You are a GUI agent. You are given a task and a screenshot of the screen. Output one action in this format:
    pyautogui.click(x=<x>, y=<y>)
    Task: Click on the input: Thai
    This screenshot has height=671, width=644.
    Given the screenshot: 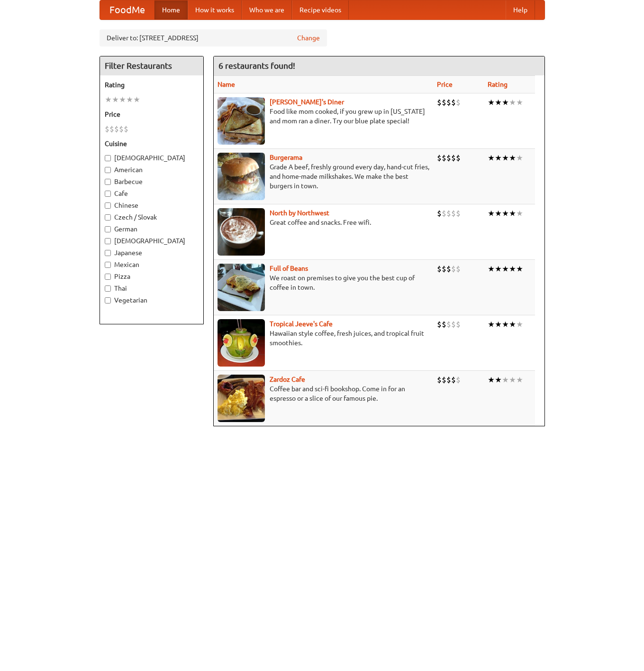 What is the action you would take?
    pyautogui.click(x=108, y=288)
    